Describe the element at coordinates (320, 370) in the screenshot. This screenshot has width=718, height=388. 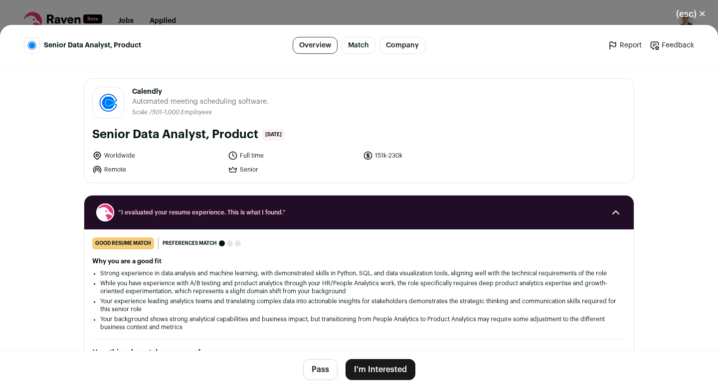
I see `button: Pass` at that location.